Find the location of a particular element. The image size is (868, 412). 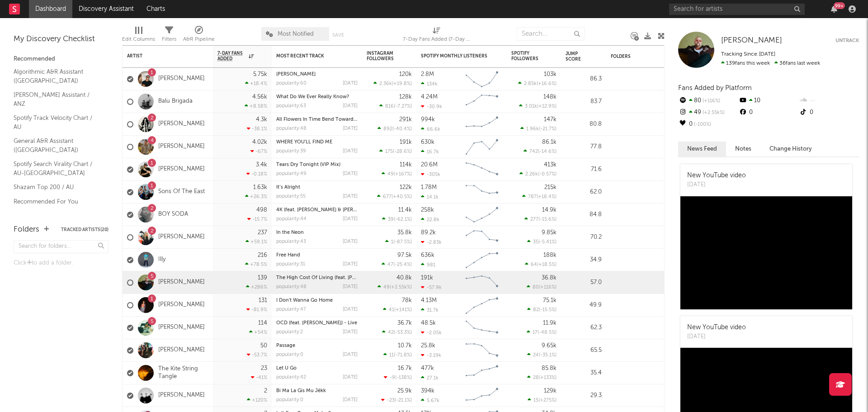

span: 64 is located at coordinates (534, 265).